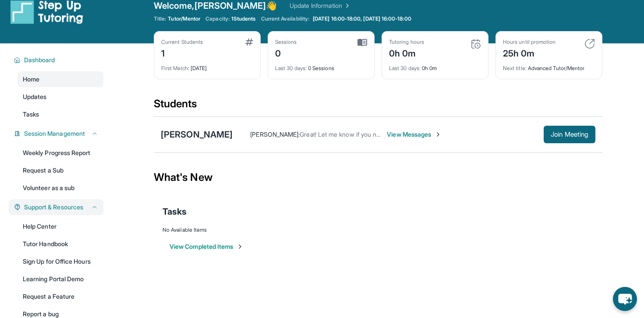  I want to click on span: Support & Resources, so click(53, 207).